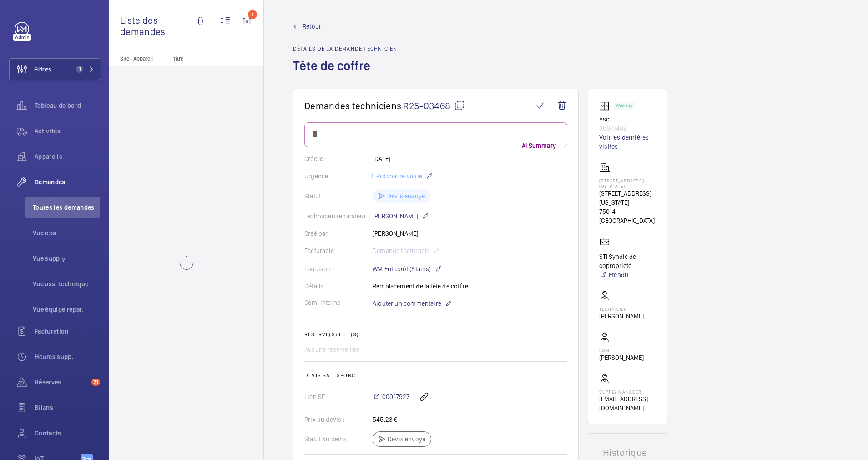 This screenshot has height=460, width=868. Describe the element at coordinates (606, 106) in the screenshot. I see `img: elevator.svg` at that location.